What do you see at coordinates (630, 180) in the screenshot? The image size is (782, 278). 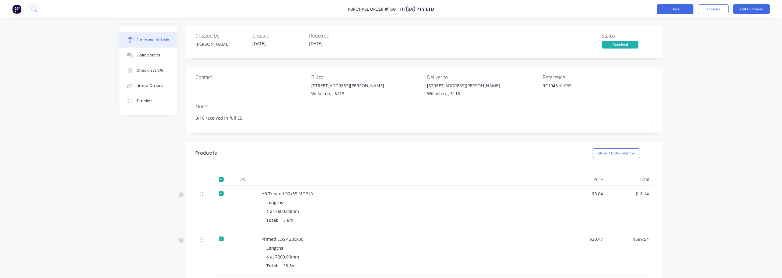 I see `div: Total` at bounding box center [630, 180].